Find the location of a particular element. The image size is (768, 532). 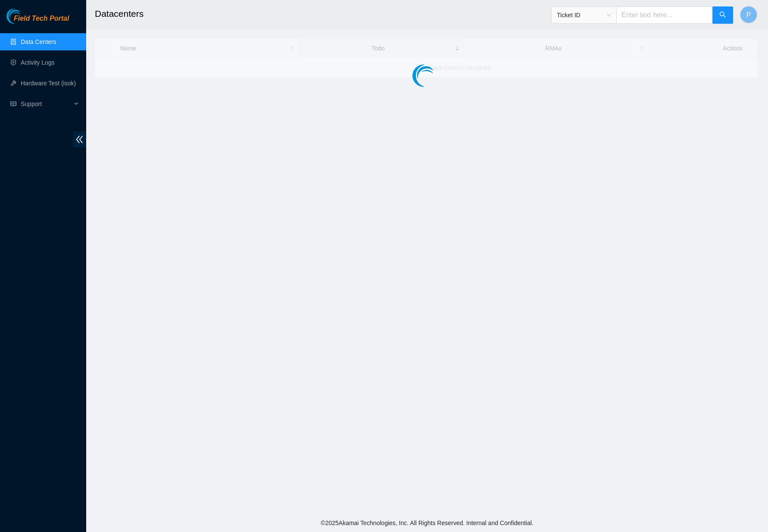

a: Hardware Test (isok) is located at coordinates (48, 83).